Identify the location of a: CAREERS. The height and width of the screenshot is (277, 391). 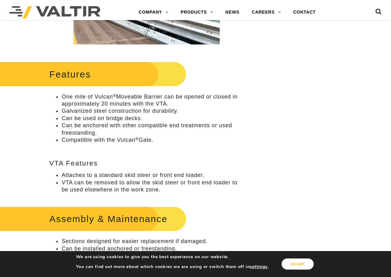
(266, 12).